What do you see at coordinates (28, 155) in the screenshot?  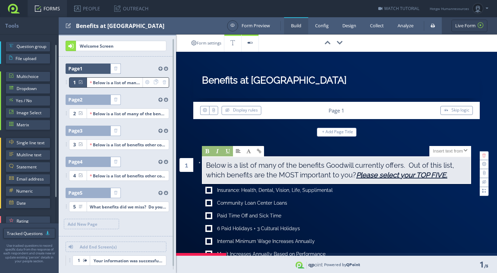 I see `a: Multiline text` at bounding box center [28, 155].